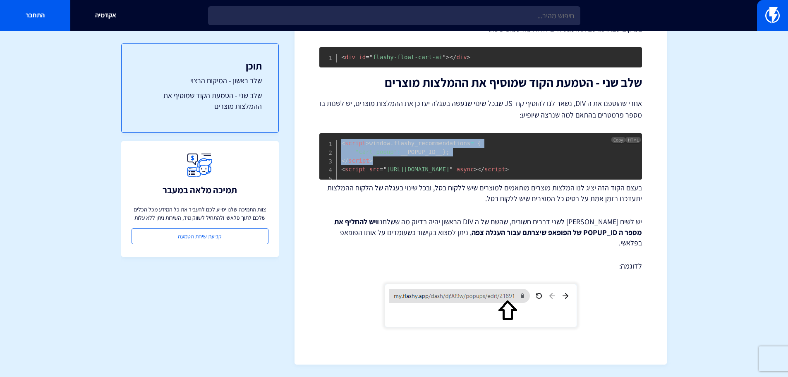  Describe the element at coordinates (481, 193) in the screenshot. I see `p: בעצם הקוד הזה יציג לנו המלצות מוצרים מותאמים למוצרים שיש ללקוח בסל, ובכל שינוי בעגלה של הלקוח ההמ...` at that location.